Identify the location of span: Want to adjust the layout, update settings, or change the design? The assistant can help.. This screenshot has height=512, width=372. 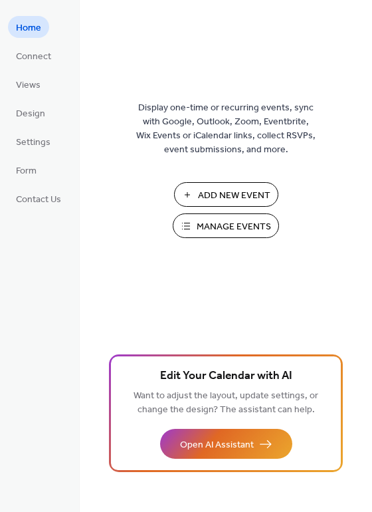
(226, 403).